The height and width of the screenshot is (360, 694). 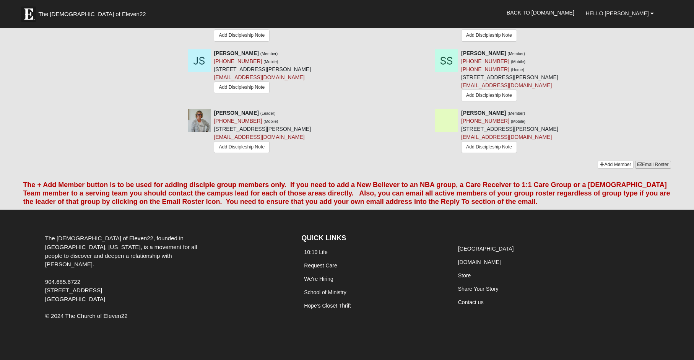 I want to click on a: We're Hiring, so click(x=319, y=279).